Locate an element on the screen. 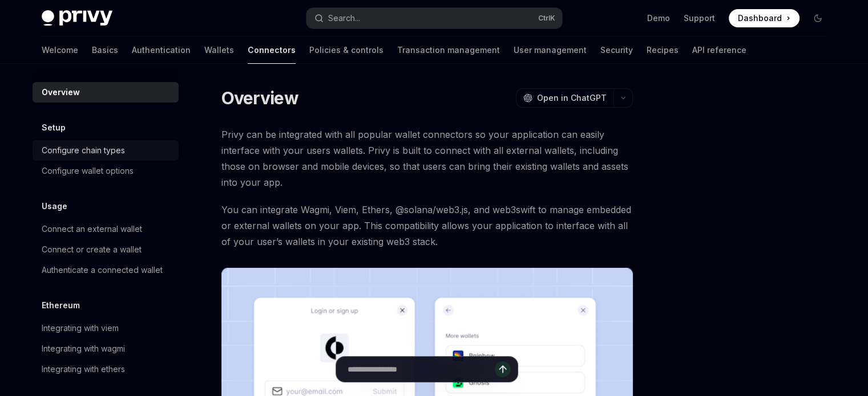 This screenshot has height=396, width=868. a: Configure wallet options is located at coordinates (106, 171).